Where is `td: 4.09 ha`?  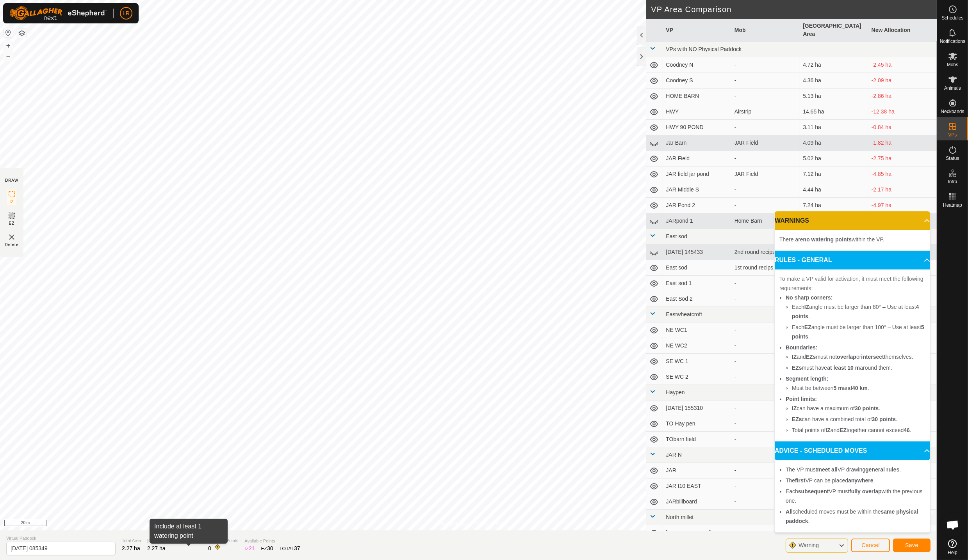
td: 4.09 ha is located at coordinates (834, 143).